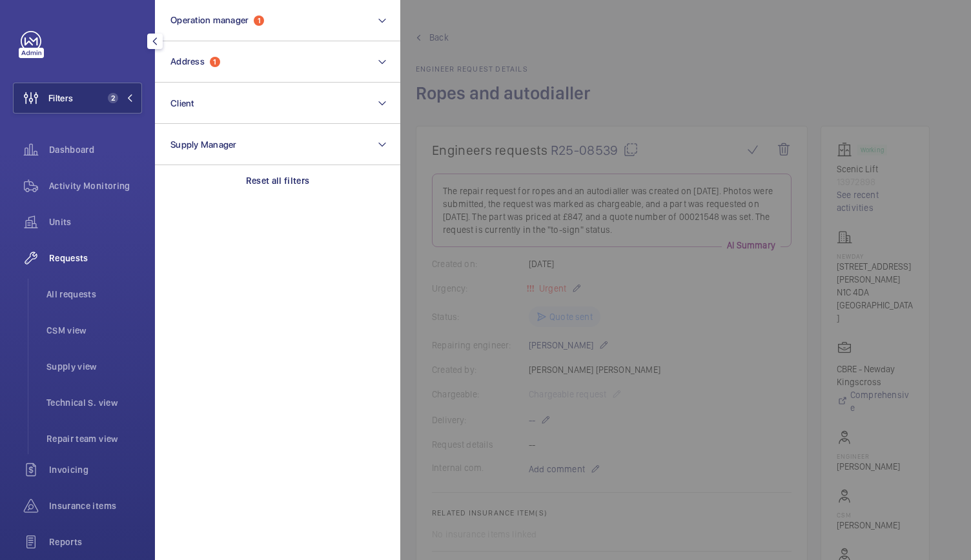 The height and width of the screenshot is (560, 971). What do you see at coordinates (95, 403) in the screenshot?
I see `span: Technical S. view` at bounding box center [95, 403].